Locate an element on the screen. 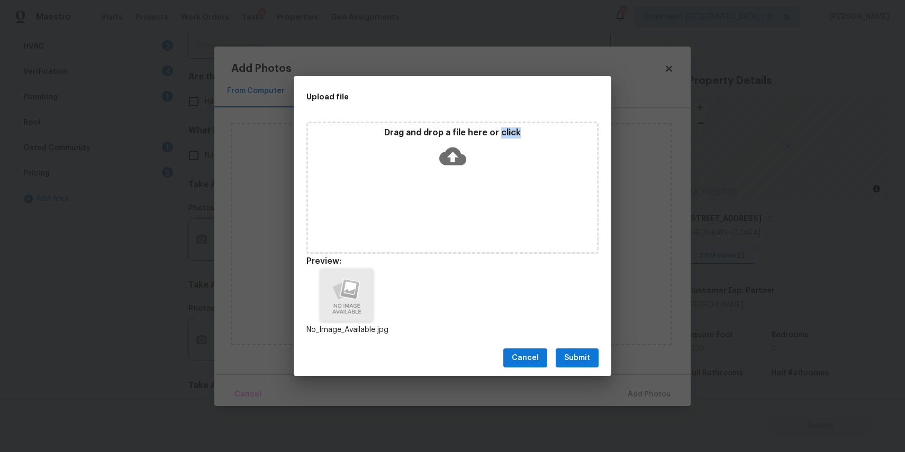  span: Cancel is located at coordinates (525, 358).